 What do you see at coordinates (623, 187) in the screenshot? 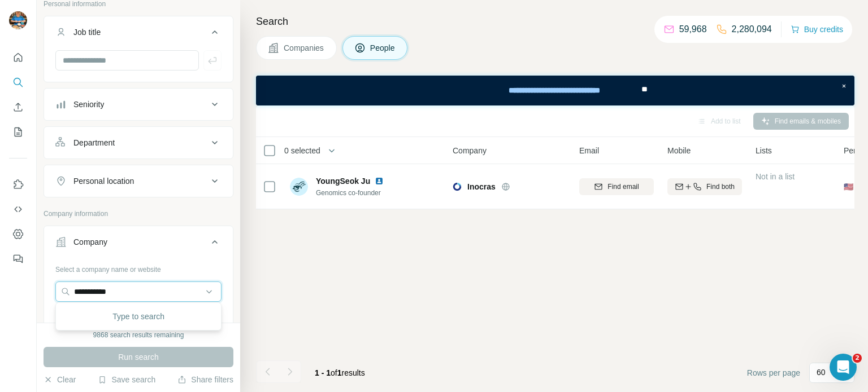
I see `span: Find email` at bounding box center [623, 187].